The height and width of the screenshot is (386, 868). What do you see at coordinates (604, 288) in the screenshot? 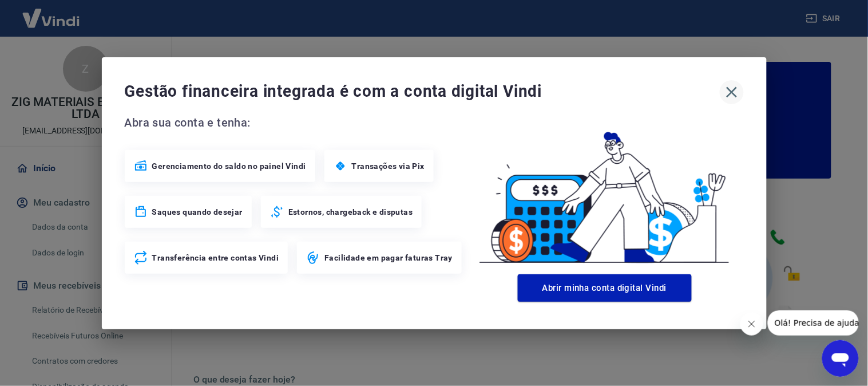
I see `button: Abrir minha conta digital Vindi` at bounding box center [604, 288].